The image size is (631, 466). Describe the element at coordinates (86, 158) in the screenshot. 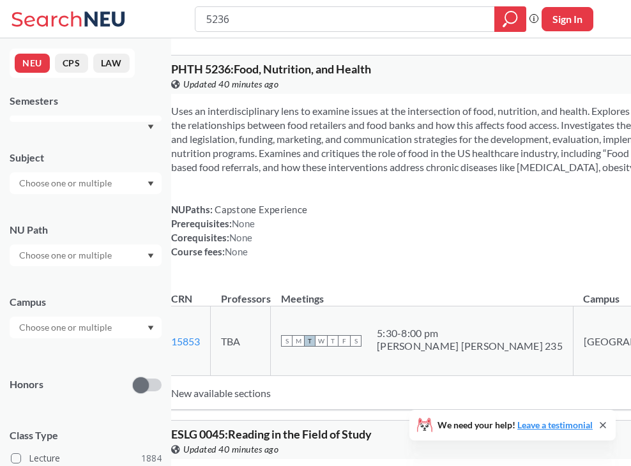

I see `div: Subject` at that location.